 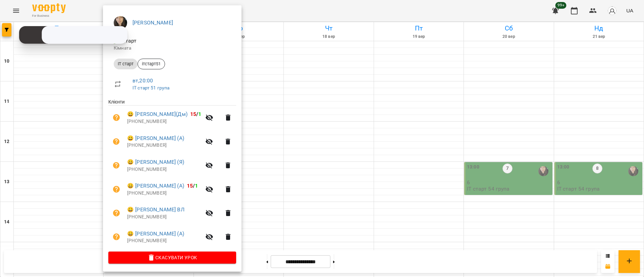 What do you see at coordinates (172, 175) in the screenshot?
I see `ul: Клієнти` at bounding box center [172, 175].